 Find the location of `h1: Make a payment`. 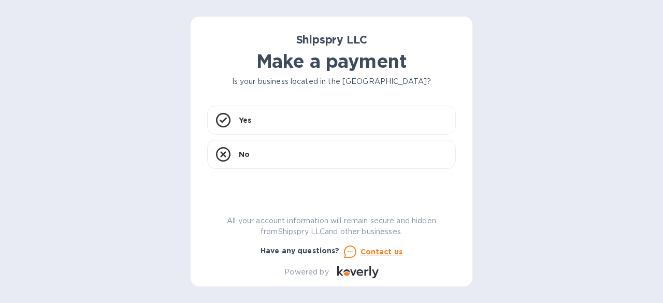

h1: Make a payment is located at coordinates (331, 61).